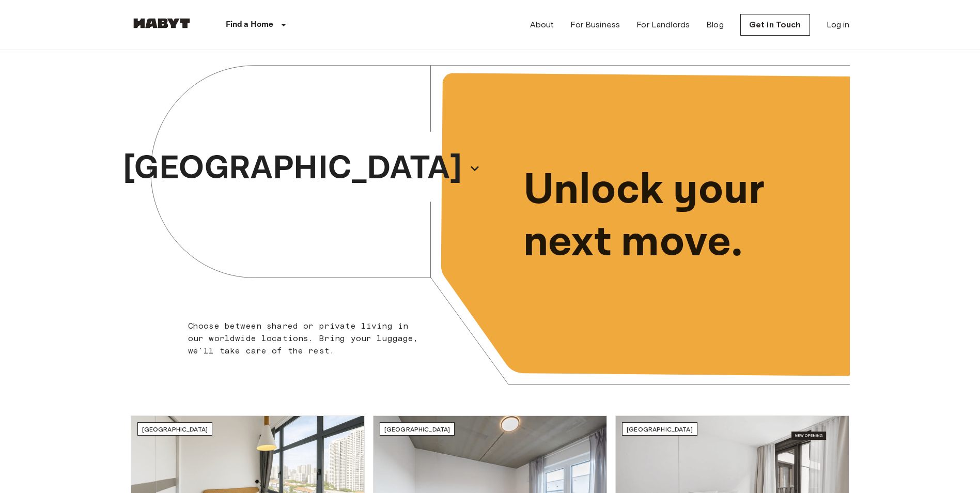 Image resolution: width=980 pixels, height=493 pixels. Describe the element at coordinates (162, 23) in the screenshot. I see `img: Habyt` at that location.